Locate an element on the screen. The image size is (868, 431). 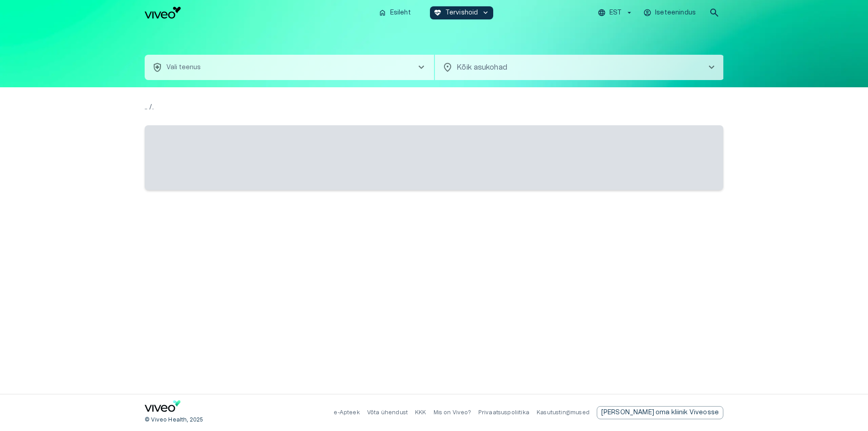
button: open search modal is located at coordinates (714, 13).